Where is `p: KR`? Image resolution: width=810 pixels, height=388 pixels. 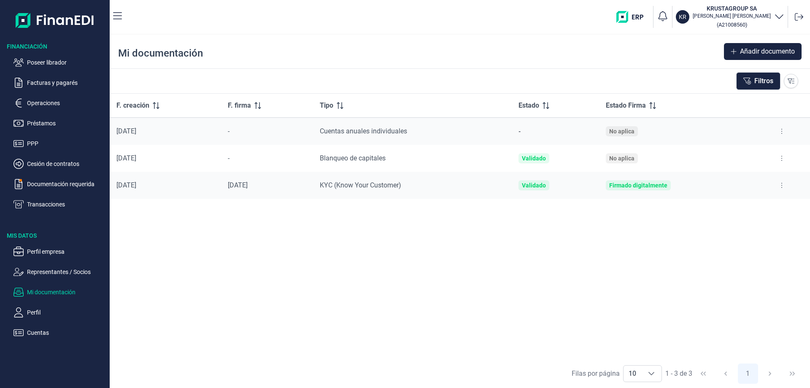
p: KR is located at coordinates (683, 17).